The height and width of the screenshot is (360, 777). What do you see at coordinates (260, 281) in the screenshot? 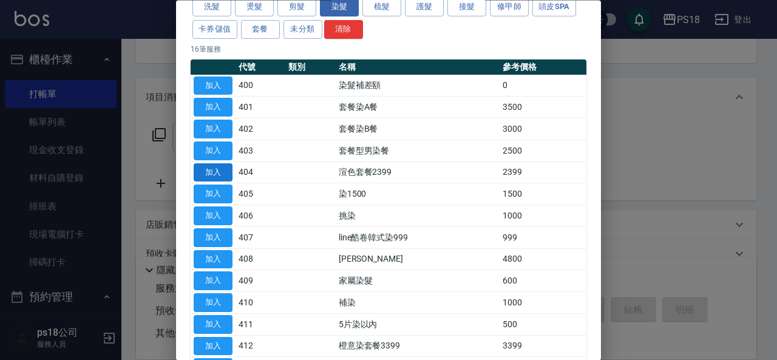
I see `td: 409` at bounding box center [260, 281].